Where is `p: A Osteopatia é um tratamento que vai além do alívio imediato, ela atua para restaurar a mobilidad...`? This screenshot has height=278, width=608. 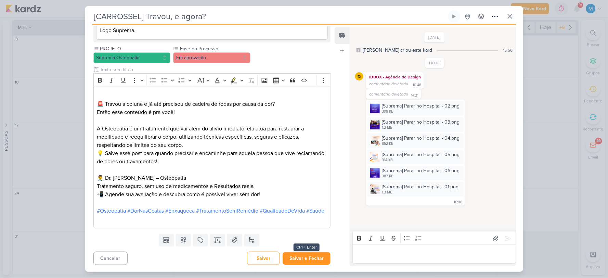 p: A Osteopatia é um tratamento que vai além do alívio imediato, ela atua para restaurar a mobilidad... is located at coordinates (212, 137).